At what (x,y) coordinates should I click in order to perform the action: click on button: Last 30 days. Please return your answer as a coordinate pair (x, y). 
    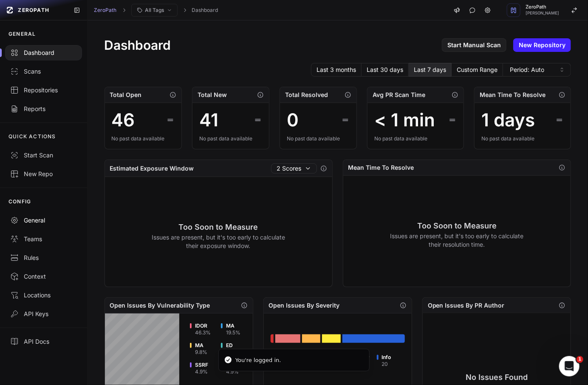
    Looking at the image, I should click on (385, 70).